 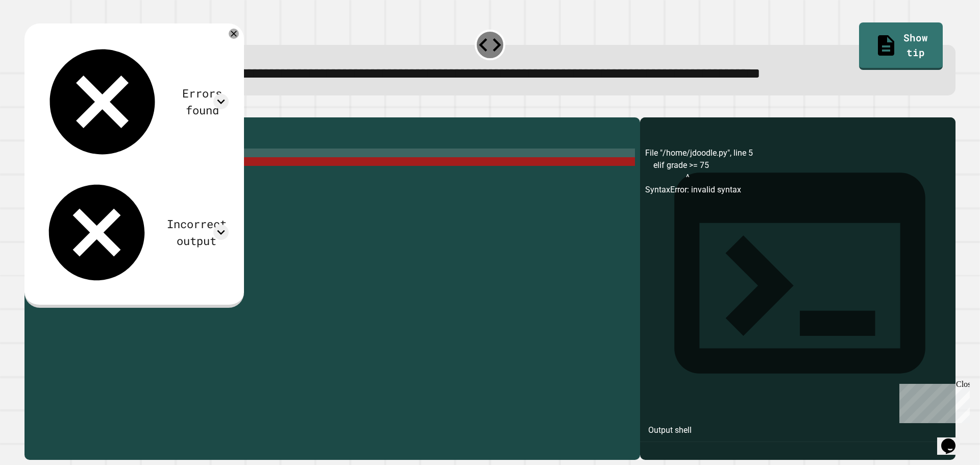 What do you see at coordinates (797, 303) in the screenshot?
I see `div: File "/home/jdoodle.py", line 5 elif grade >= 75 ^ SyntaxError: invalid syntax` at bounding box center [797, 303].